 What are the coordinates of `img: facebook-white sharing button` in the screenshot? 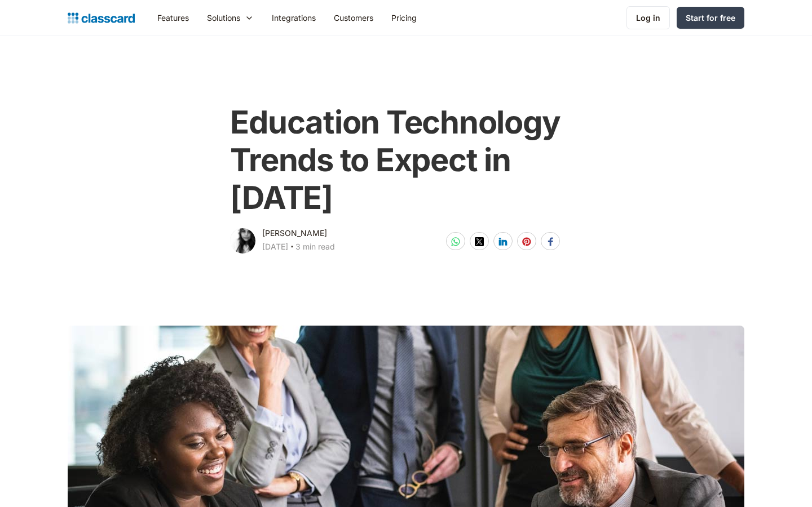 It's located at (550, 242).